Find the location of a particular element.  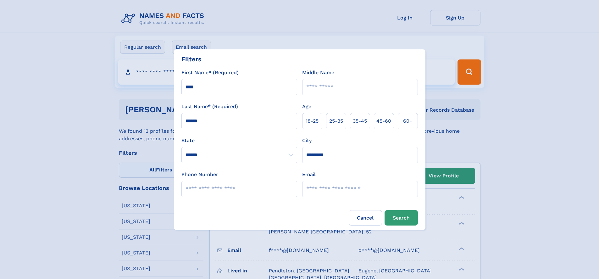

label: Phone Number is located at coordinates (200, 174).